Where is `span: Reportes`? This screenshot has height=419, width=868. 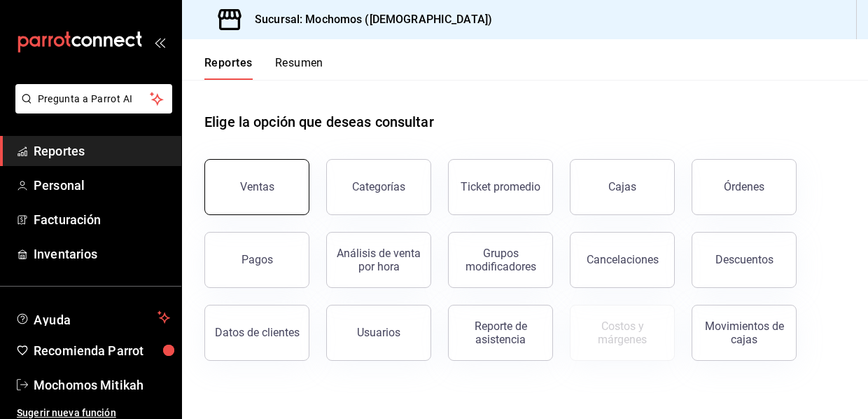
span: Reportes is located at coordinates (102, 150).